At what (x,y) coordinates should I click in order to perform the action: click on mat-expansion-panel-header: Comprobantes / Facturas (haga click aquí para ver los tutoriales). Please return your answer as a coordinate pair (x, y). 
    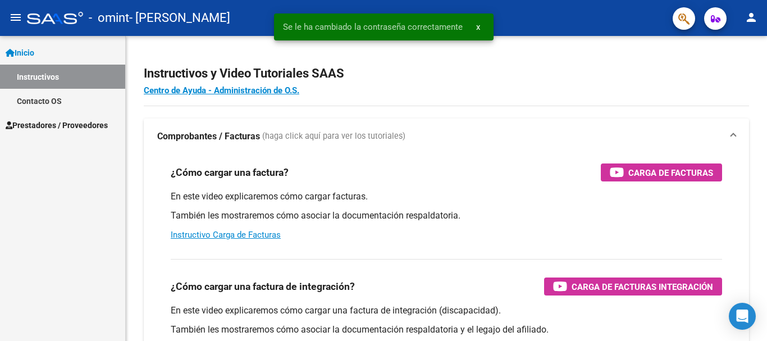
    Looking at the image, I should click on (446, 136).